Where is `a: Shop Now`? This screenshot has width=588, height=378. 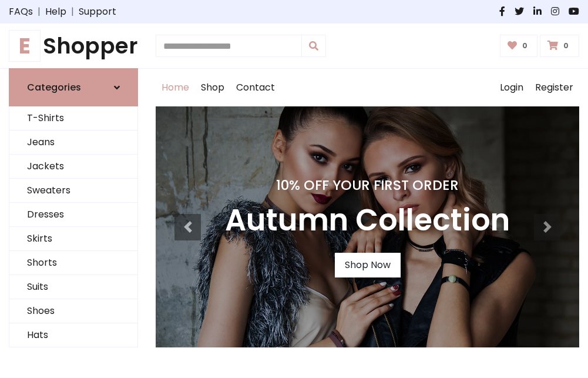 a: Shop Now is located at coordinates (368, 265).